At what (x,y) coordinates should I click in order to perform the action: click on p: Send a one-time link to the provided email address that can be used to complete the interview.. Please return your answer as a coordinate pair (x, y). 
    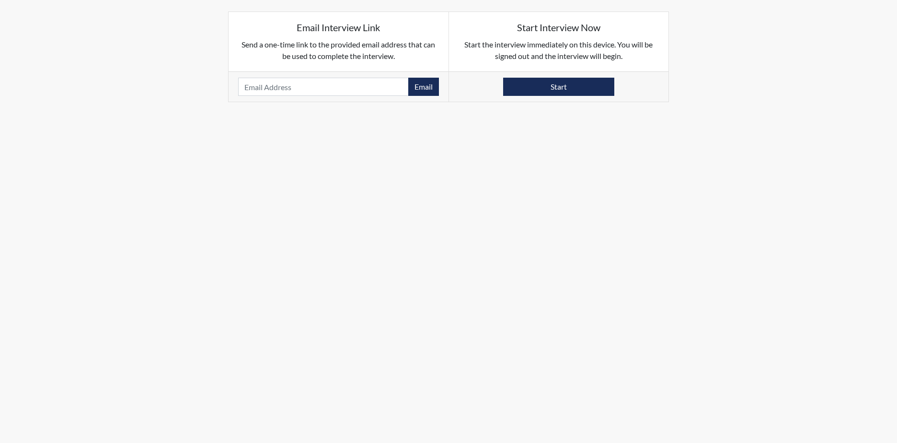
    Looking at the image, I should click on (338, 50).